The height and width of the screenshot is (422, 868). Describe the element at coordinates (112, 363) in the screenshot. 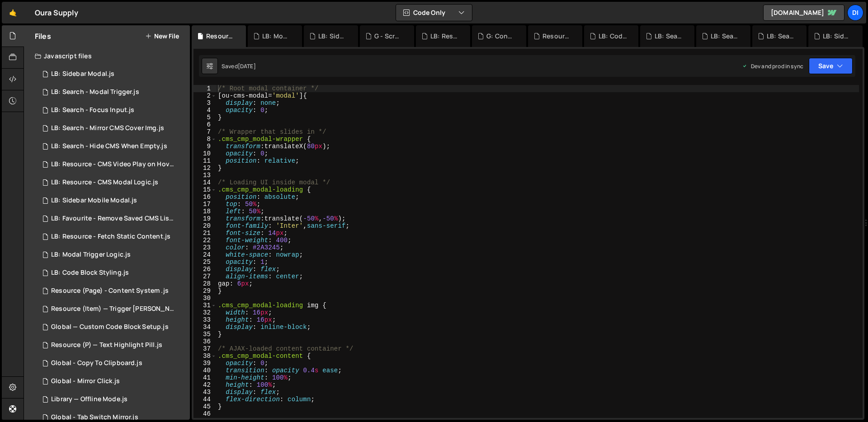

I see `div: 14937/44582.js` at that location.